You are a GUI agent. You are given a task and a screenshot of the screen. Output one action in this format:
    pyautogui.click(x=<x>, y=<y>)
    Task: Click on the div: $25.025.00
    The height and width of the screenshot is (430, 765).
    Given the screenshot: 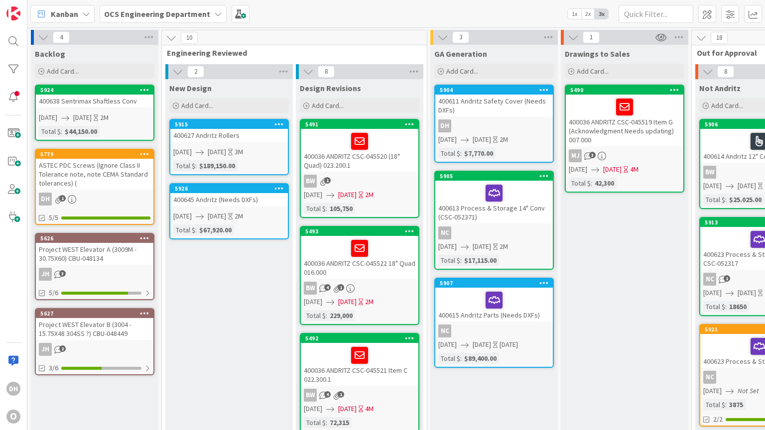 What is the action you would take?
    pyautogui.click(x=745, y=200)
    